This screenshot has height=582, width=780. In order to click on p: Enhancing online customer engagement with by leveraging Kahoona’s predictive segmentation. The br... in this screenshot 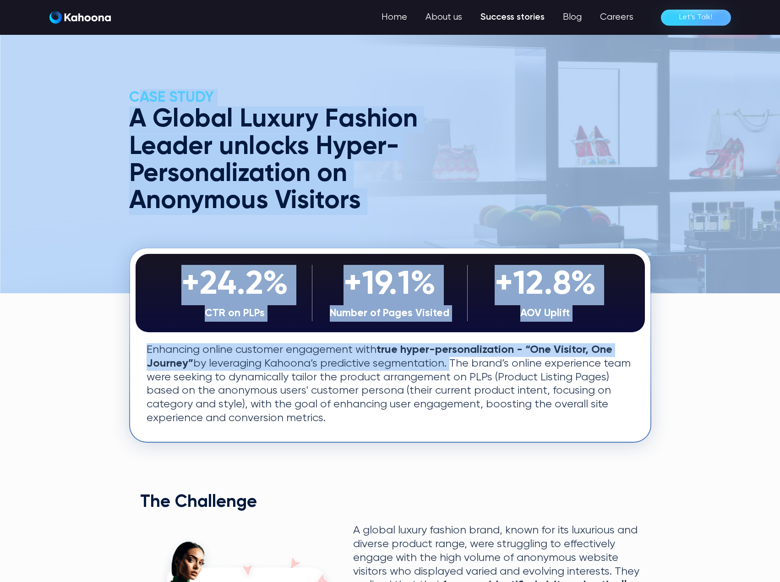, I will do `click(390, 384)`.